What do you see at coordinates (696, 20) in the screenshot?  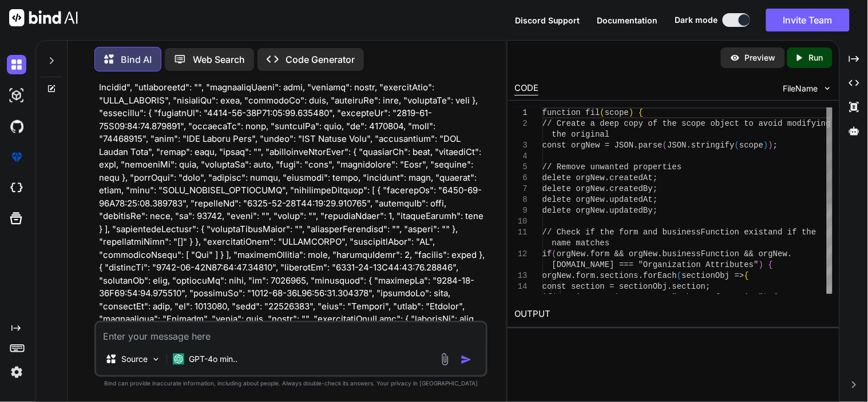 I see `span: Dark mode` at bounding box center [696, 20].